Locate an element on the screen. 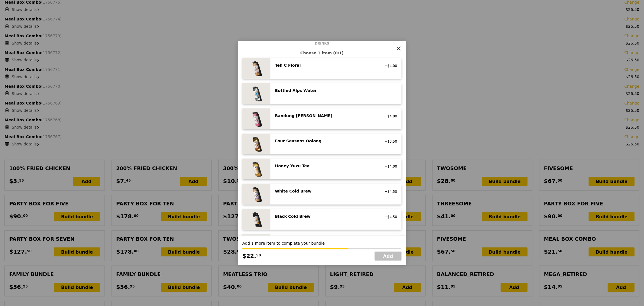 This screenshot has height=306, width=644. span: 50 is located at coordinates (259, 255).